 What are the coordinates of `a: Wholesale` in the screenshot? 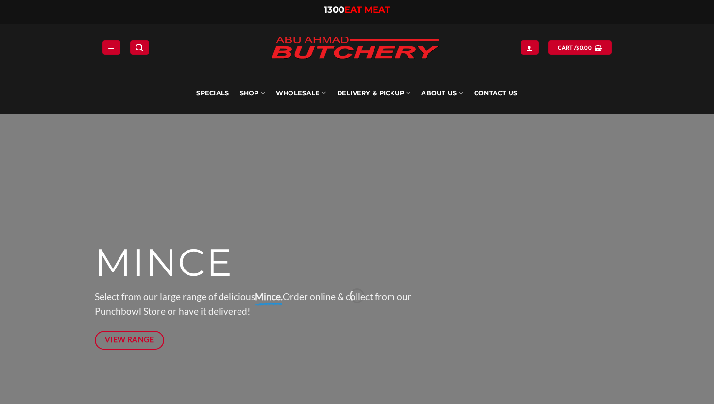 It's located at (301, 93).